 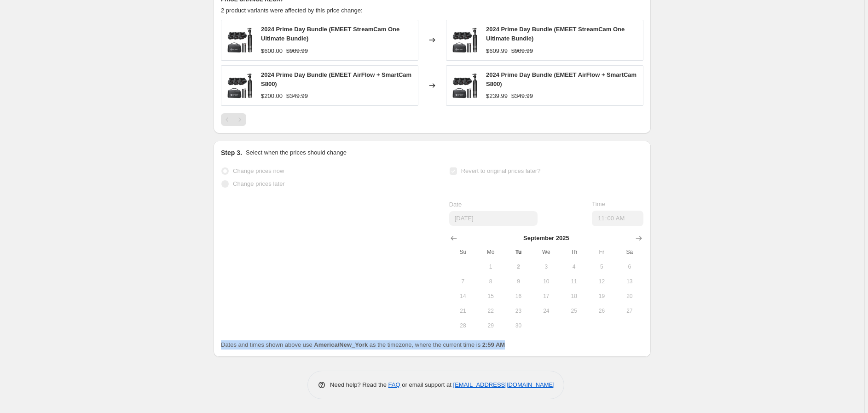 What do you see at coordinates (463, 282) in the screenshot?
I see `button: Sunday September 7 2025` at bounding box center [463, 282].